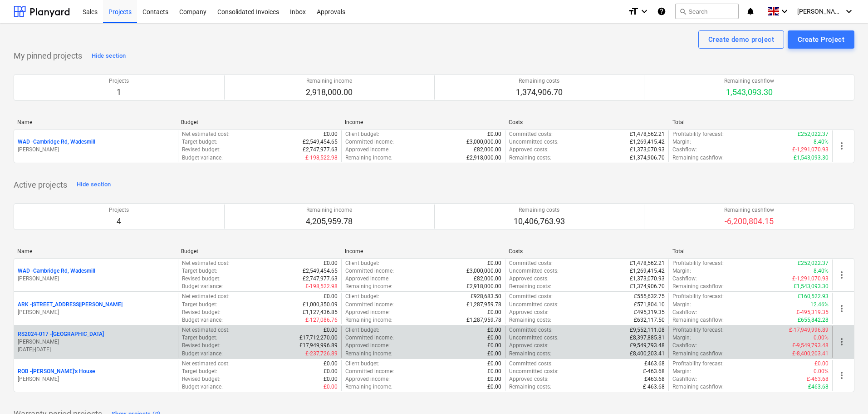  Describe the element at coordinates (119, 81) in the screenshot. I see `p: Projects` at that location.